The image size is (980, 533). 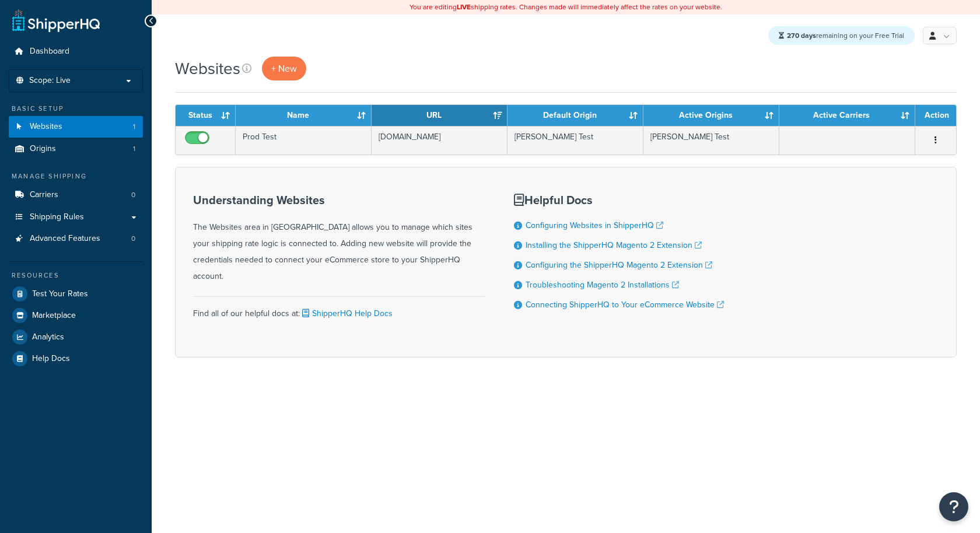 What do you see at coordinates (76, 293) in the screenshot?
I see `a: Test Your Rates` at bounding box center [76, 293].